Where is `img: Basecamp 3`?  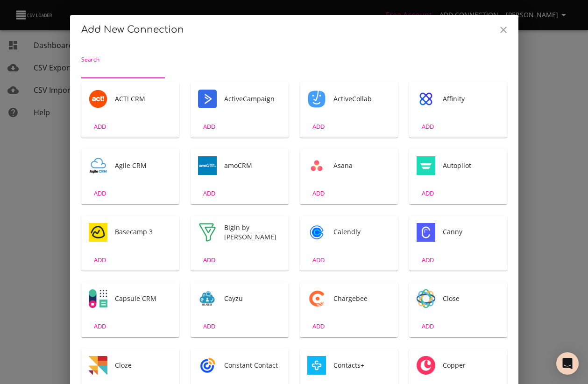 img: Basecamp 3 is located at coordinates (98, 232).